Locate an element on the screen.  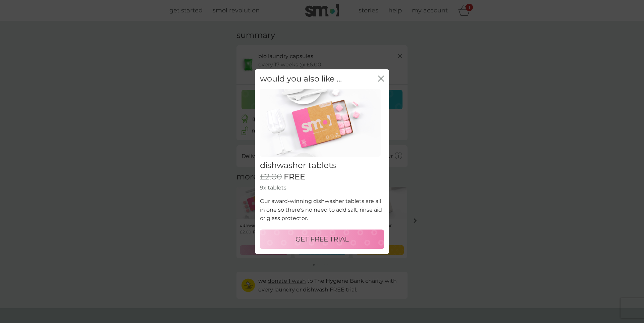
p: 9x tablets is located at coordinates (322, 188).